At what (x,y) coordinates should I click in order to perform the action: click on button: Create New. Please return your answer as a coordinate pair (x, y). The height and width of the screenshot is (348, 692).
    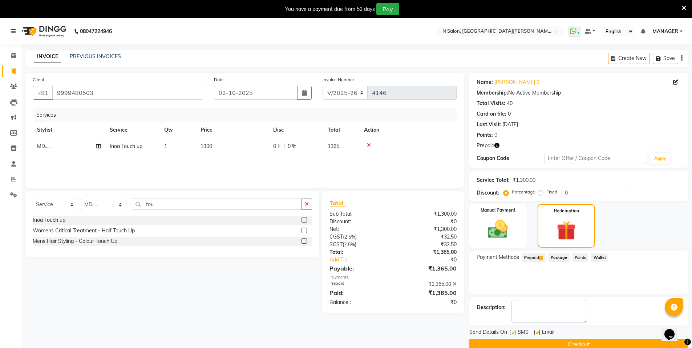
    Looking at the image, I should click on (629, 58).